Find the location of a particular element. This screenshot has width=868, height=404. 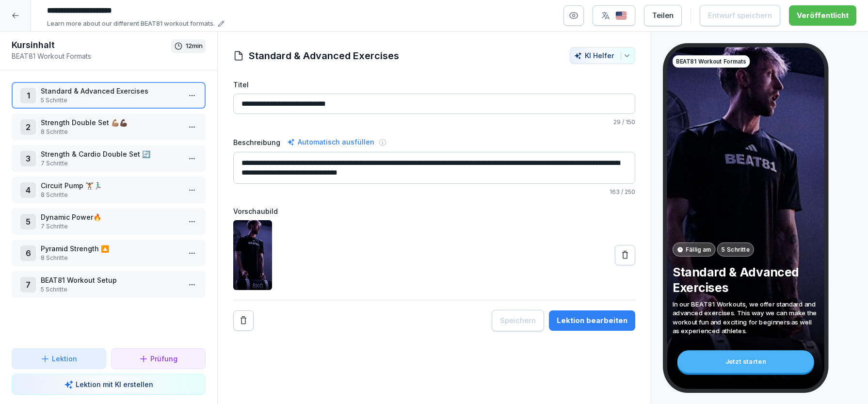

div: Jetzt starten is located at coordinates (746, 362).